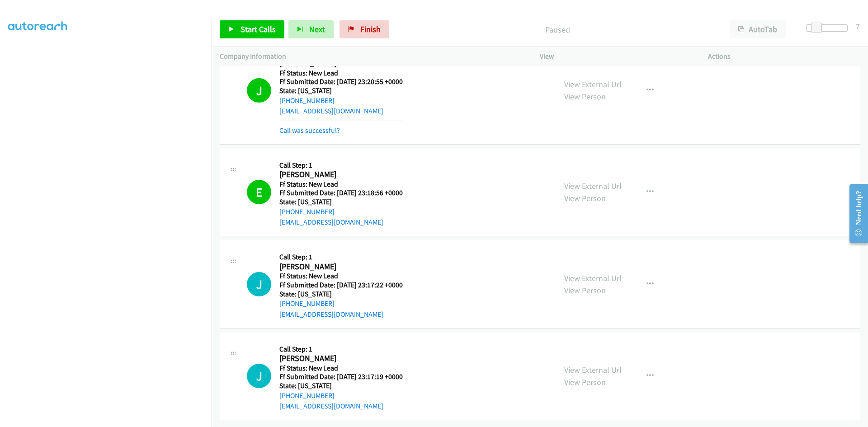 The image size is (868, 427). I want to click on div: 7, so click(858, 26).